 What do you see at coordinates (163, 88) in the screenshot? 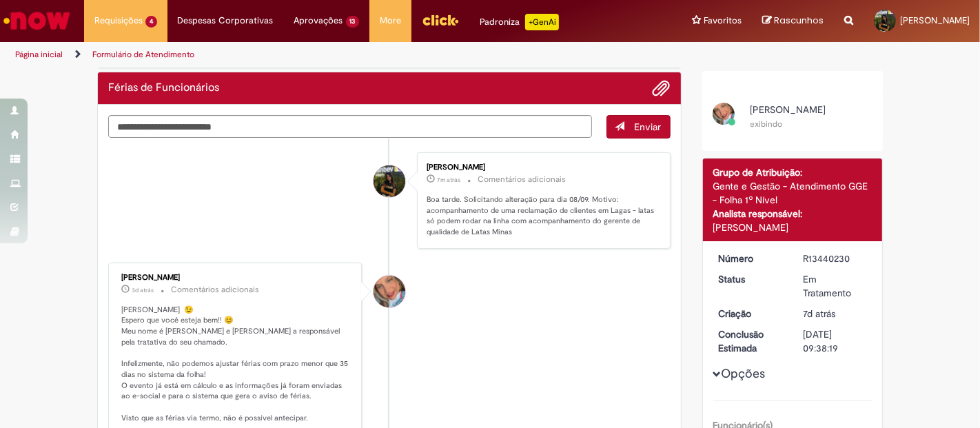
I see `h2: Férias de Funcionários Histórico de tíquete` at bounding box center [163, 88].